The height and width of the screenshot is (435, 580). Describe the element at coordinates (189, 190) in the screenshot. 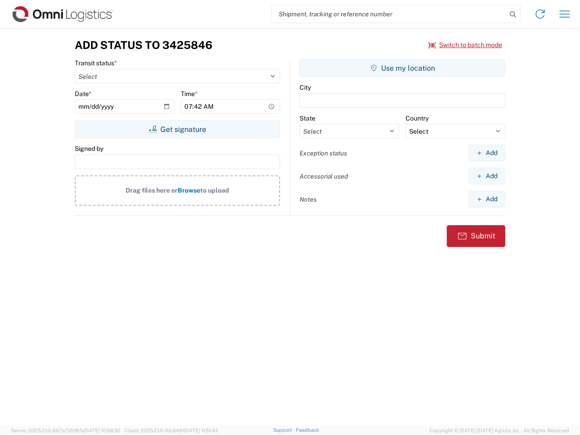

I see `span: Browse` at that location.